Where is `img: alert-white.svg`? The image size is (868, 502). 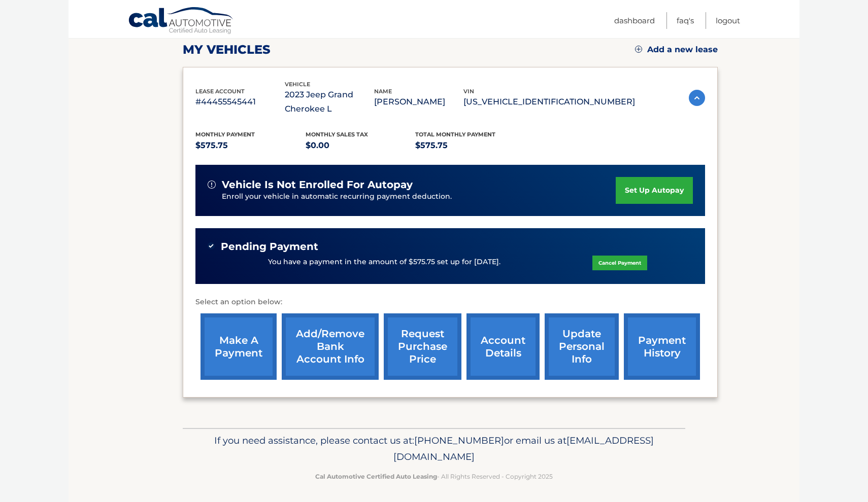 img: alert-white.svg is located at coordinates (212, 184).